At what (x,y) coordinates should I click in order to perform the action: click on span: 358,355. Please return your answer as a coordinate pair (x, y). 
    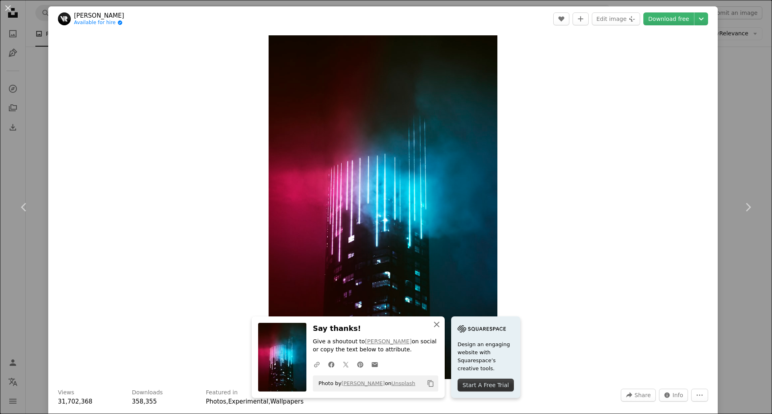
    Looking at the image, I should click on (144, 402).